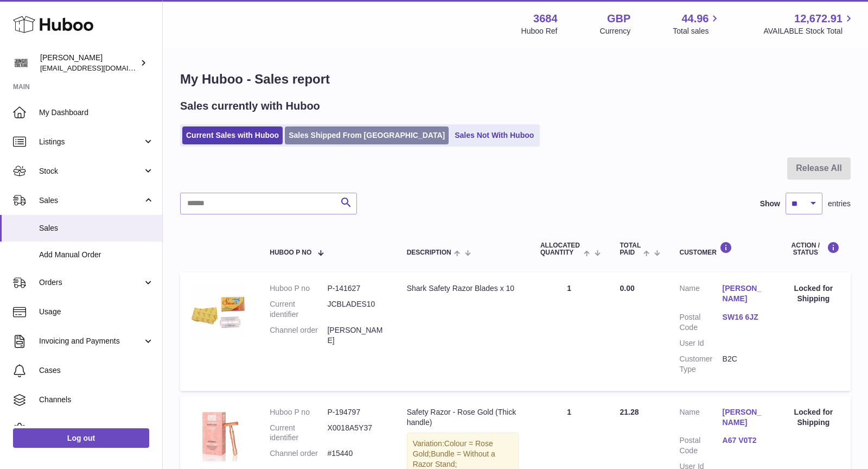 The width and height of the screenshot is (868, 469). What do you see at coordinates (697, 31) in the screenshot?
I see `span: Total sales` at bounding box center [697, 31].